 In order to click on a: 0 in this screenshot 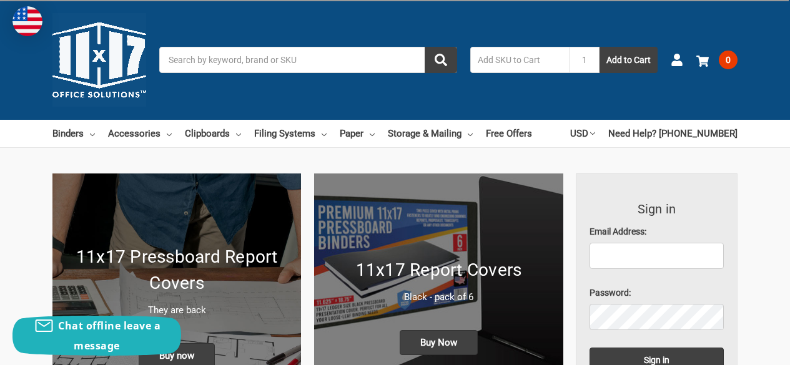, I will do `click(717, 60)`.